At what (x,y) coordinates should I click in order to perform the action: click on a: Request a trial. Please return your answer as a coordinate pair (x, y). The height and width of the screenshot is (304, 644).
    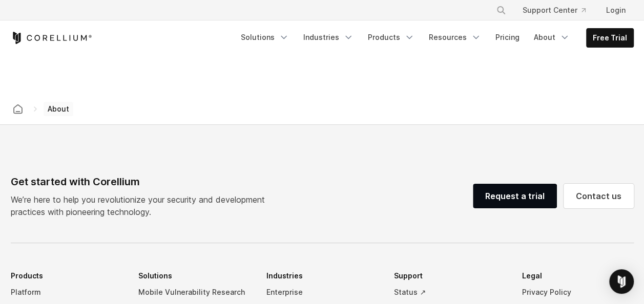
    Looking at the image, I should click on (515, 196).